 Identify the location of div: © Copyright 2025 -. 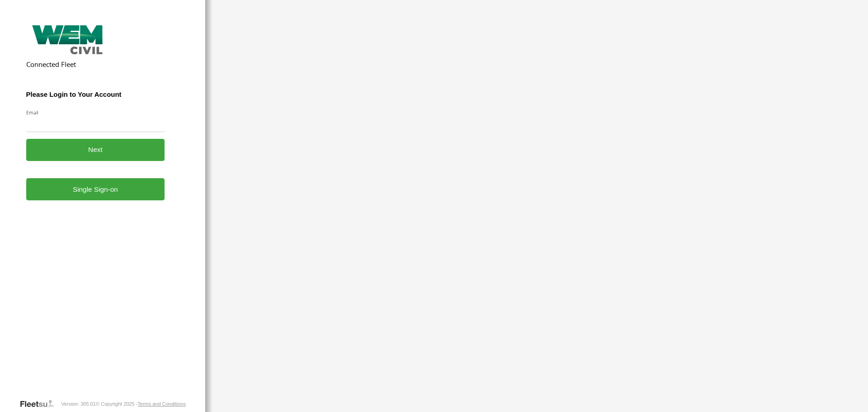
(141, 404).